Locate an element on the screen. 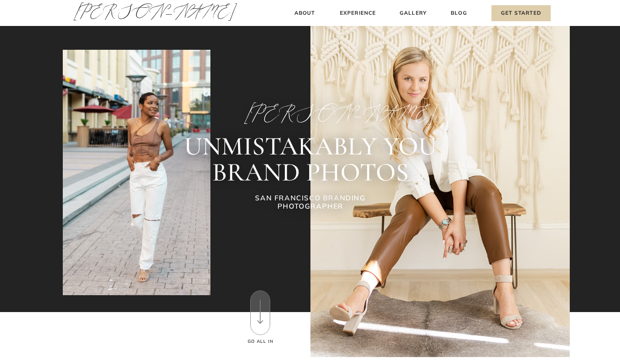 Image resolution: width=620 pixels, height=364 pixels. a: Experience is located at coordinates (358, 13).